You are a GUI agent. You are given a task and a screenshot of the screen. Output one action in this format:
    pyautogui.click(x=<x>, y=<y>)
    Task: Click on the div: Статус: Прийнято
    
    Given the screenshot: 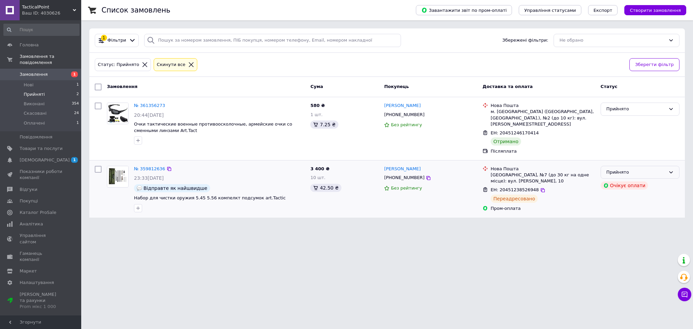 What is the action you would take?
    pyautogui.click(x=118, y=65)
    